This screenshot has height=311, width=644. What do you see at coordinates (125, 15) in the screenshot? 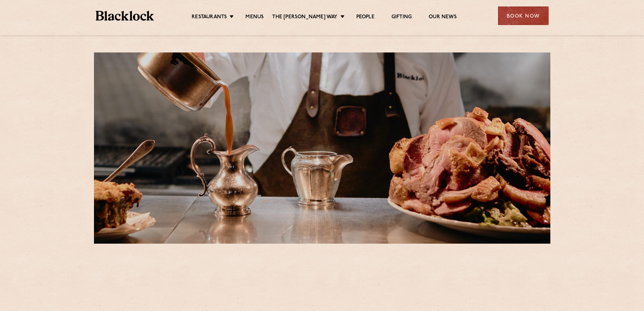
I see `img: BL_Textured_Logo-footer-cropped.svg` at bounding box center [125, 15].